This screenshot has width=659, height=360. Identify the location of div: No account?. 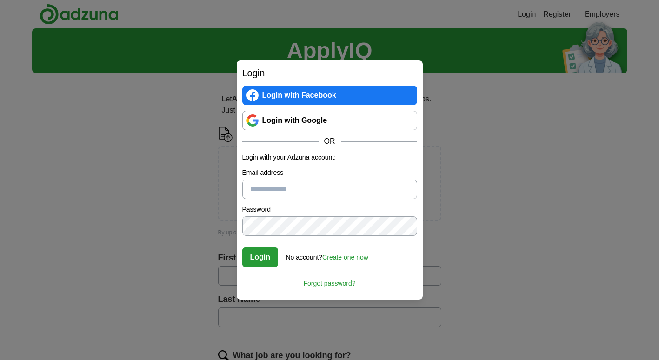
(327, 255).